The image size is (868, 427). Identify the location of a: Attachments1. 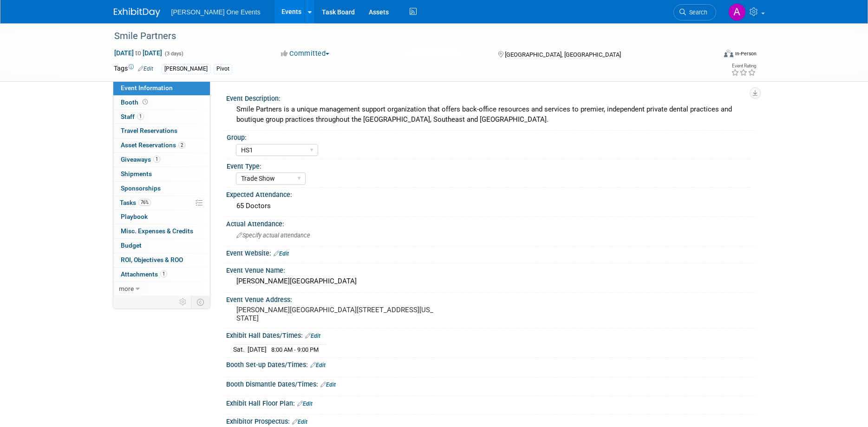
(162, 274).